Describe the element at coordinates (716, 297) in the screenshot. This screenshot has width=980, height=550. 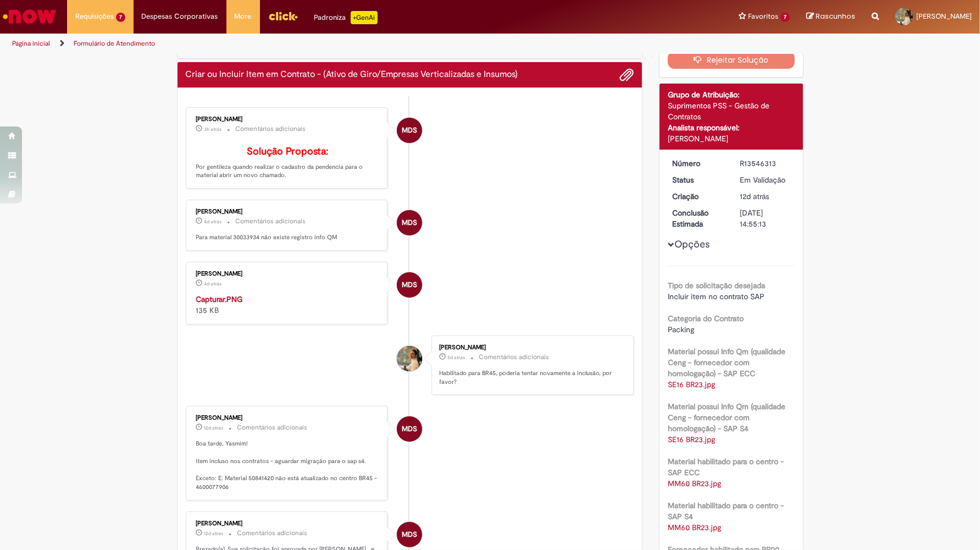
I see `span: Incluir item no contrato SAP` at that location.